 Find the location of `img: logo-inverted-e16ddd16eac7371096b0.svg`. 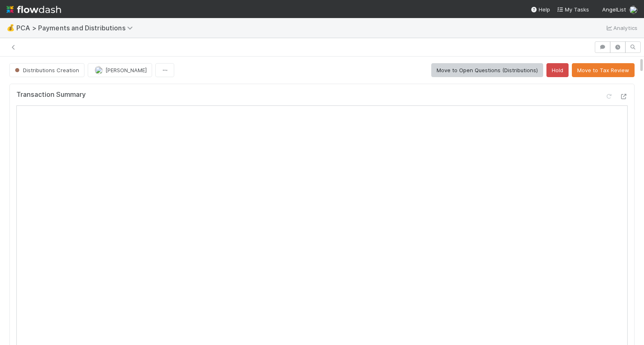

img: logo-inverted-e16ddd16eac7371096b0.svg is located at coordinates (34, 9).